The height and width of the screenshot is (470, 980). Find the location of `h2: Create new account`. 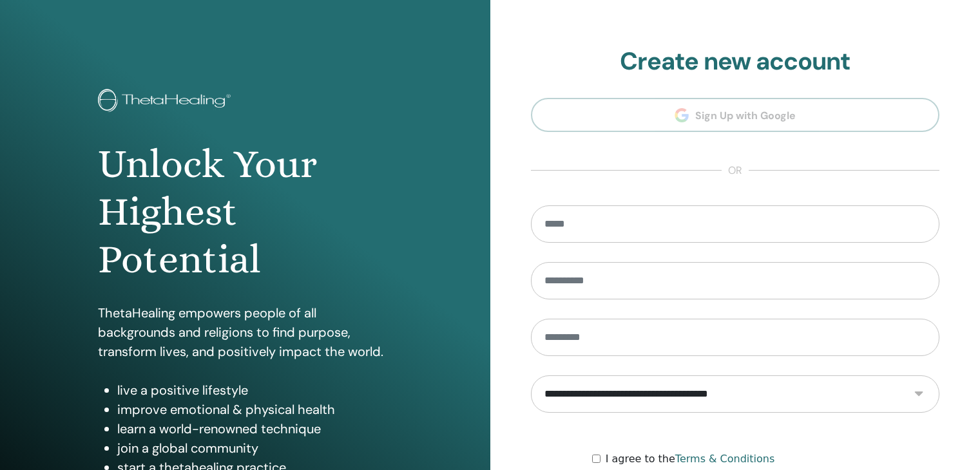

h2: Create new account is located at coordinates (735, 62).